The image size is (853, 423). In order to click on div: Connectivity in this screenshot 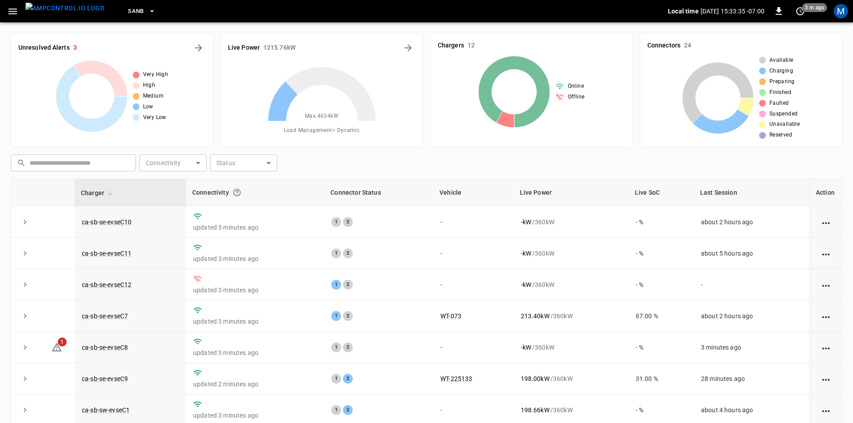, I will do `click(255, 192)`.